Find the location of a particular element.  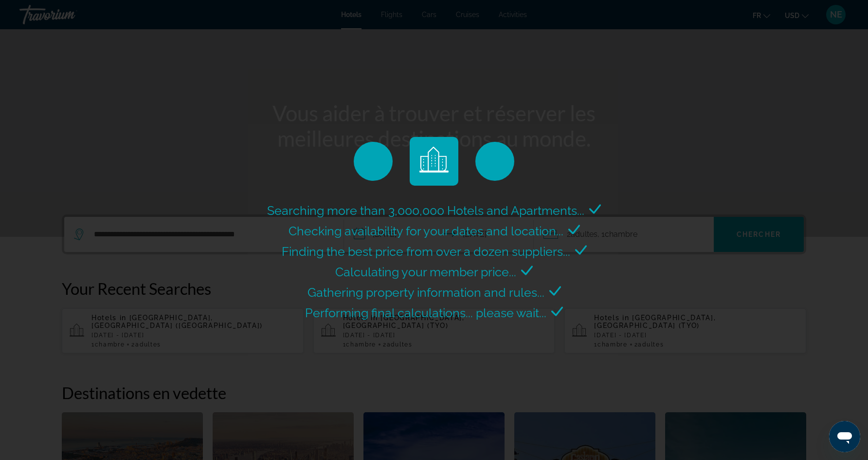

span: Searching more than 3,000,000 Hotels and Apartments... is located at coordinates (426, 211).